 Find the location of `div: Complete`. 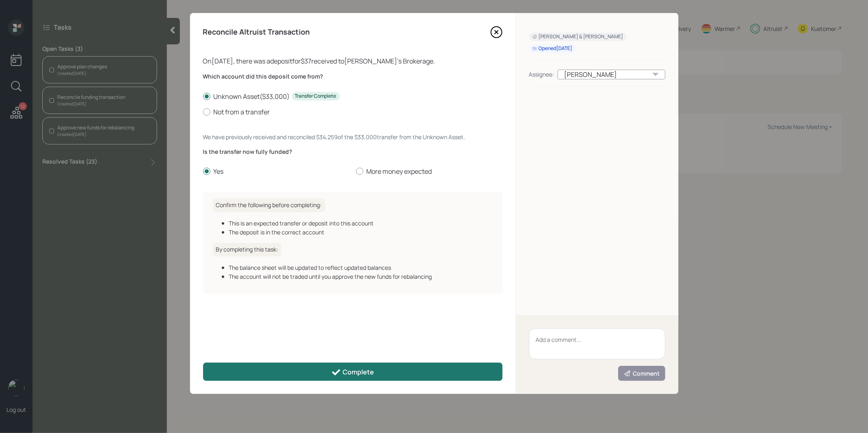

div: Complete is located at coordinates (352, 373).